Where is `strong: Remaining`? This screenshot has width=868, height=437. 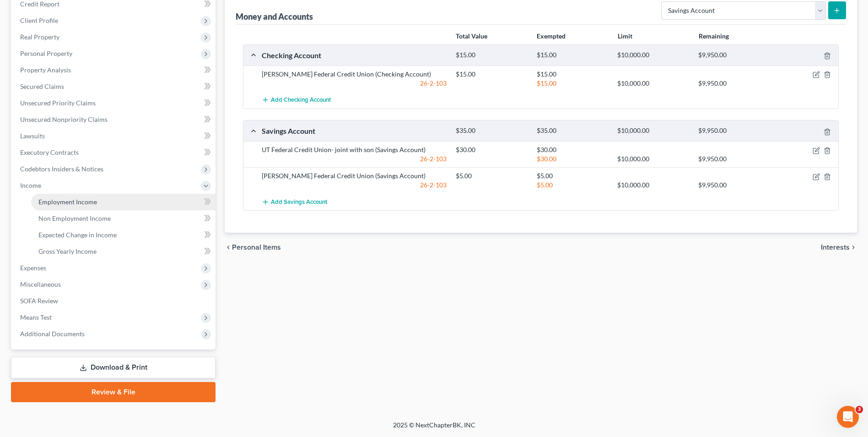 strong: Remaining is located at coordinates (713, 35).